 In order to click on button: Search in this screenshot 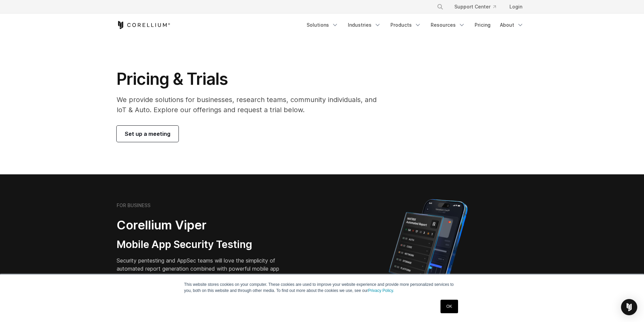, I will do `click(440, 7)`.